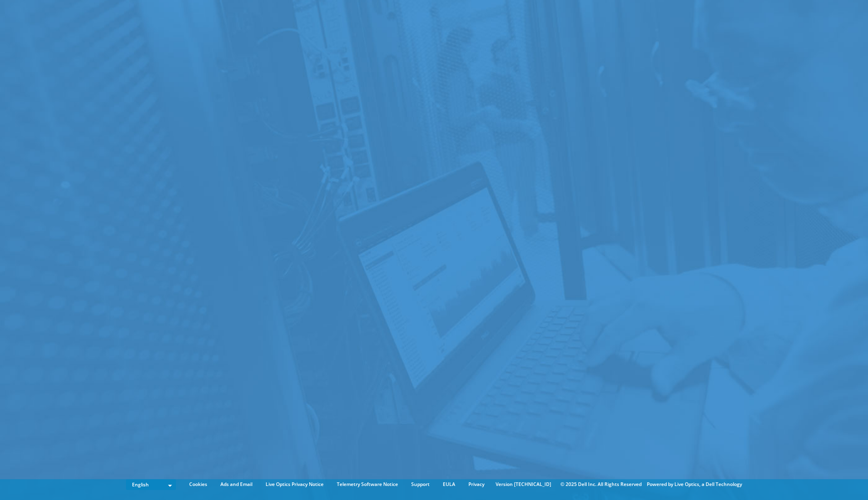  I want to click on li: © 2025 Dell Inc. All Rights Reserved, so click(601, 484).